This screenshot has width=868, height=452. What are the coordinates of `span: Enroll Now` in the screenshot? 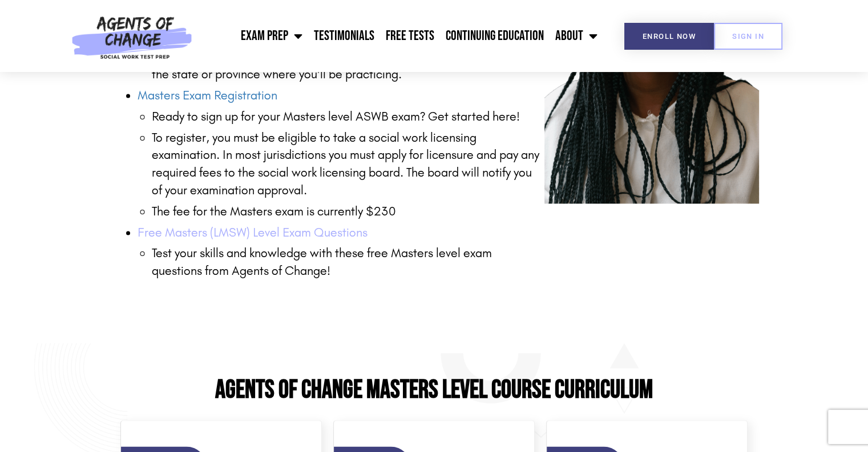 It's located at (669, 36).